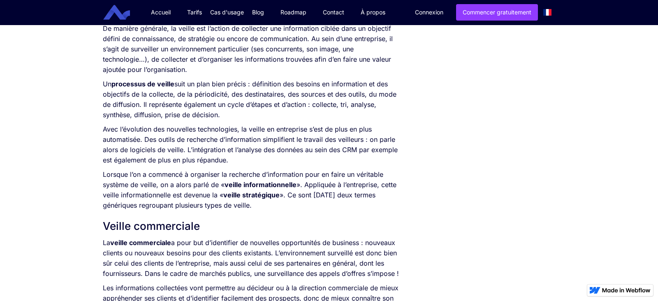  Describe the element at coordinates (626, 290) in the screenshot. I see `img: Made in Webflow` at that location.